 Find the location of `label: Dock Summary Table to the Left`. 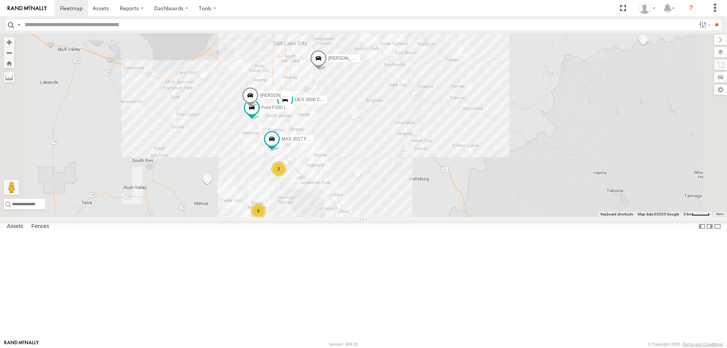

label: Dock Summary Table to the Left is located at coordinates (702, 226).